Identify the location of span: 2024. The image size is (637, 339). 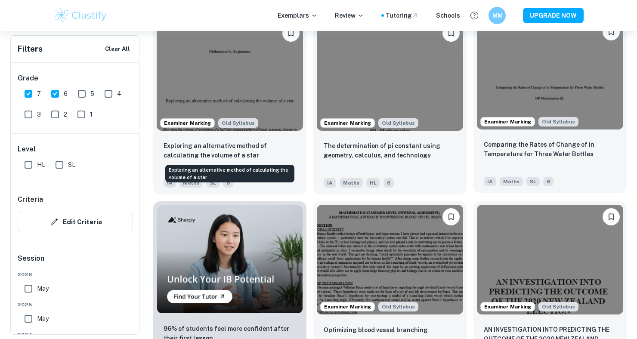
(75, 335).